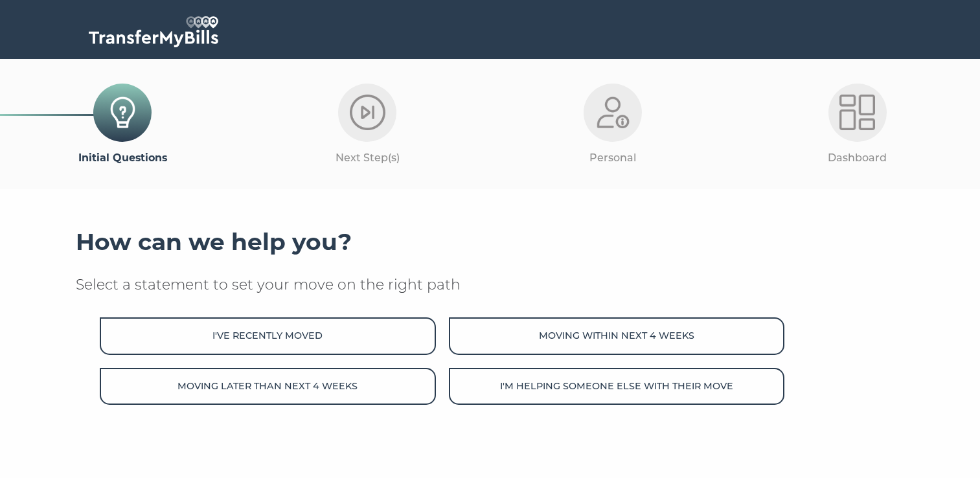 This screenshot has width=980, height=478. I want to click on img: Personal-Light.png, so click(612, 112).